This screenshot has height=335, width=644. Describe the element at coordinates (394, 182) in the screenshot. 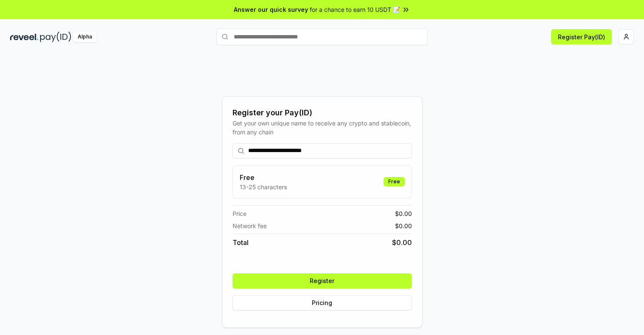

I see `div: Free` at that location.